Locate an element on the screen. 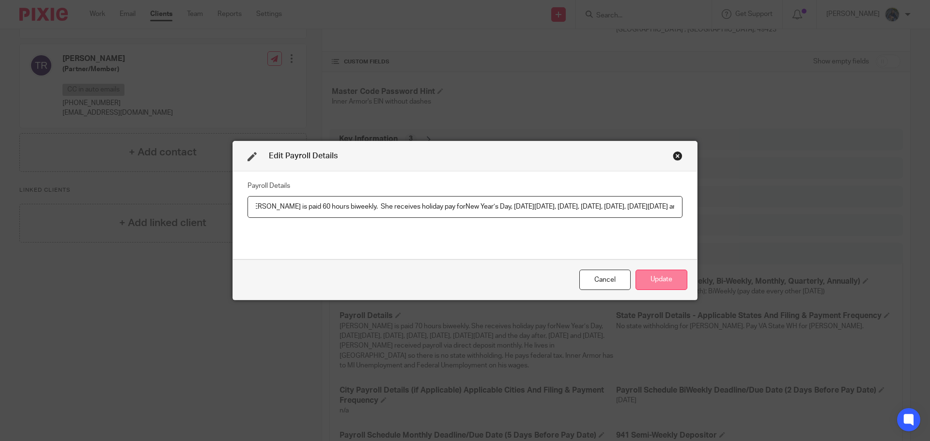 The height and width of the screenshot is (441, 930). label: Payroll Details is located at coordinates (269, 186).